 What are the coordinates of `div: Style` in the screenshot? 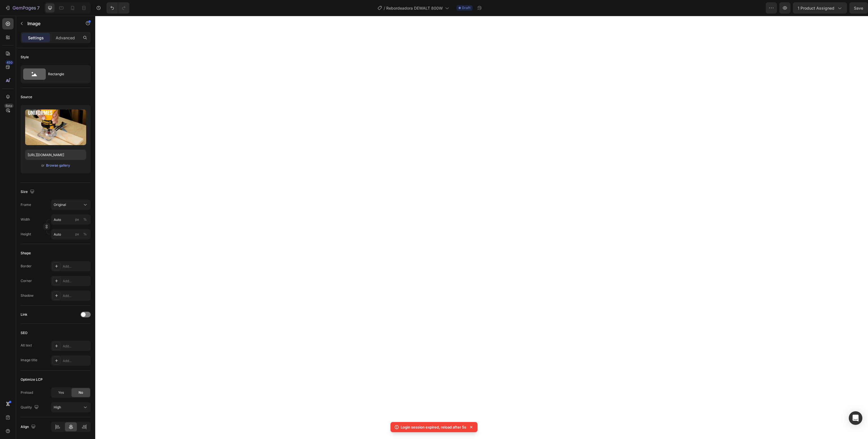 It's located at (24, 57).